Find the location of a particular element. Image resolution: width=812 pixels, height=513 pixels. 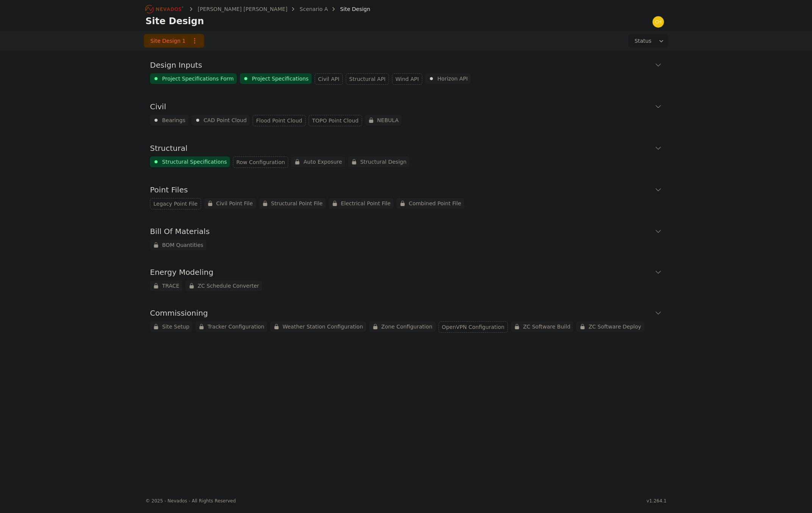

div: Design InputsProject Specifications FormProject SpecificationsCivil APIStructural APIWind APIHori... is located at coordinates (406, 73).